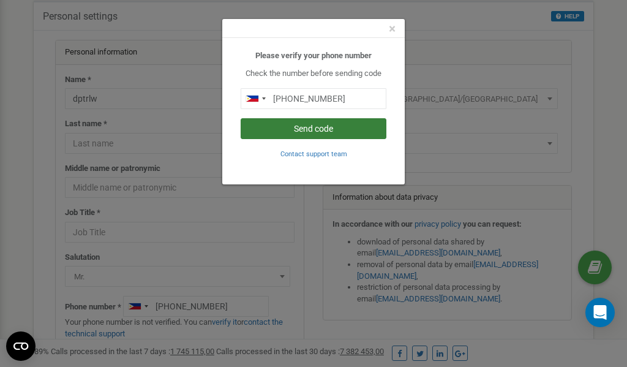 The width and height of the screenshot is (627, 367). What do you see at coordinates (314, 99) in the screenshot?
I see `input: 0905 123 4567` at bounding box center [314, 99].